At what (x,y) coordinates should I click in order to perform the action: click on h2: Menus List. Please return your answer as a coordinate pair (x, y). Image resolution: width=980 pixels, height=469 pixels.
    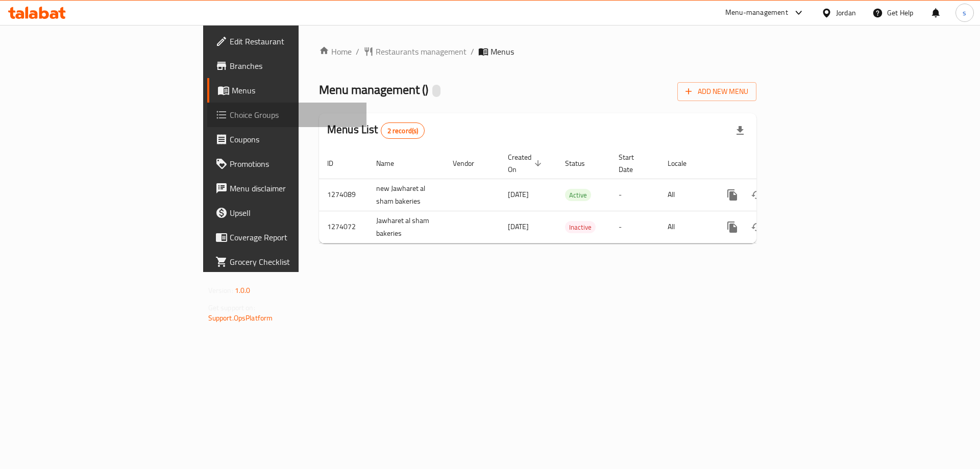
    Looking at the image, I should click on (376, 130).